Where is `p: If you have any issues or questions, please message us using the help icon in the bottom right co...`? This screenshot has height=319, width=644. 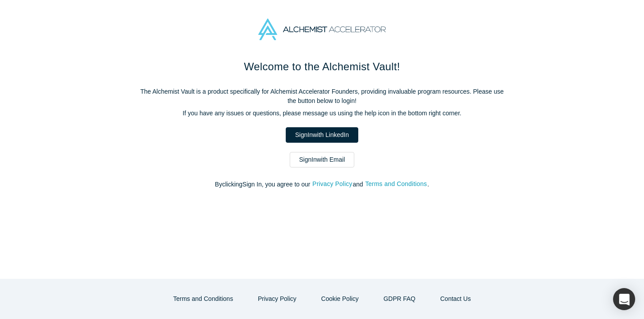 p: If you have any issues or questions, please message us using the help icon in the bottom right co... is located at coordinates (322, 113).